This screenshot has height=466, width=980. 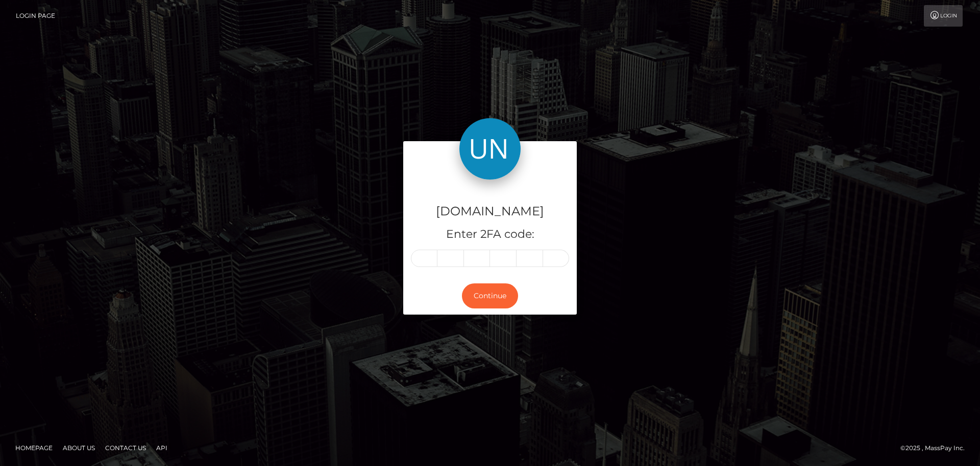 What do you see at coordinates (936, 448) in the screenshot?
I see `div: © 2025 , MassPay Inc.` at bounding box center [936, 448].